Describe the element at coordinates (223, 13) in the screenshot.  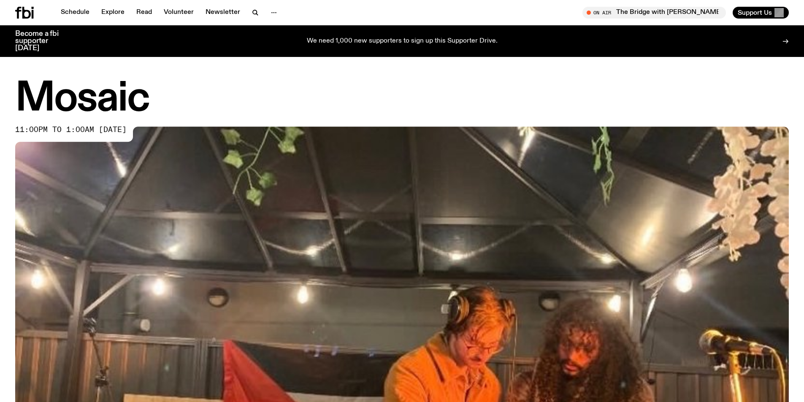
I see `a: Newsletter` at that location.